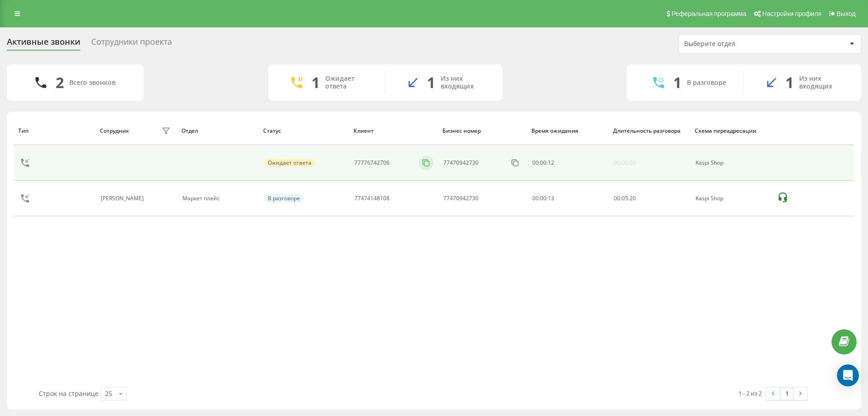 The height and width of the screenshot is (416, 868). What do you see at coordinates (792, 14) in the screenshot?
I see `span: Настройки профиля` at bounding box center [792, 14].